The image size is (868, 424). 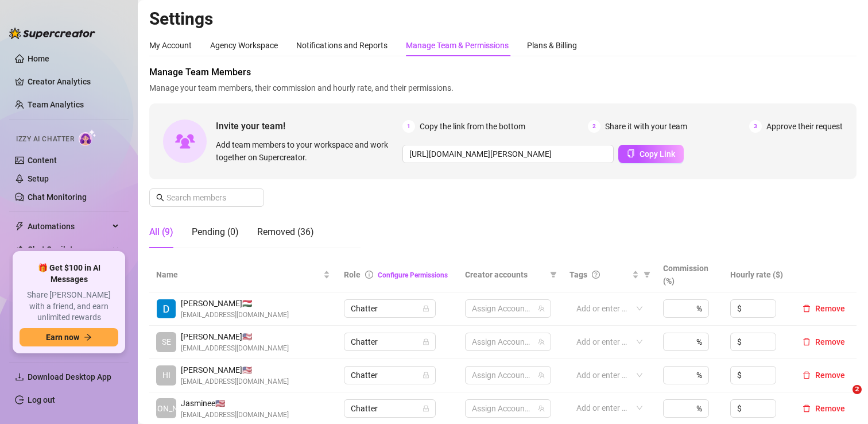 I want to click on th: Commission (%), so click(x=690, y=274).